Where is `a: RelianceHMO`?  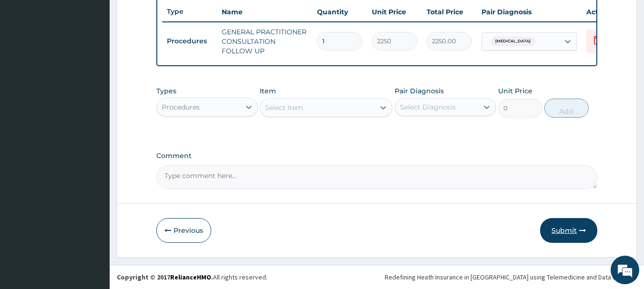
a: RelianceHMO is located at coordinates (190, 277).